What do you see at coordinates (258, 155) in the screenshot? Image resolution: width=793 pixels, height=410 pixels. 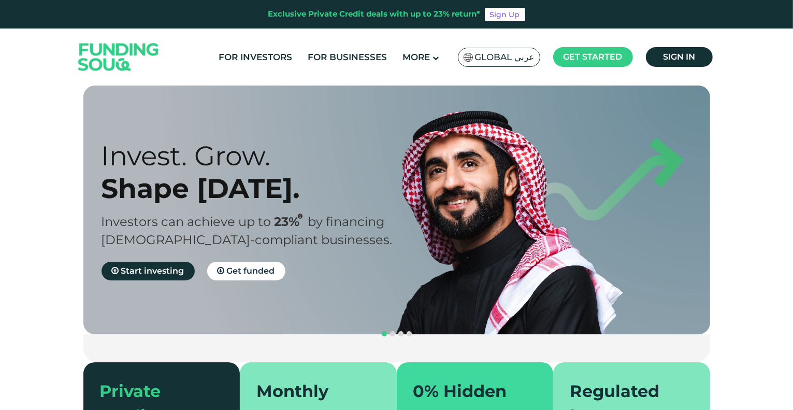 I see `div: Invest. Grow.` at bounding box center [258, 155].